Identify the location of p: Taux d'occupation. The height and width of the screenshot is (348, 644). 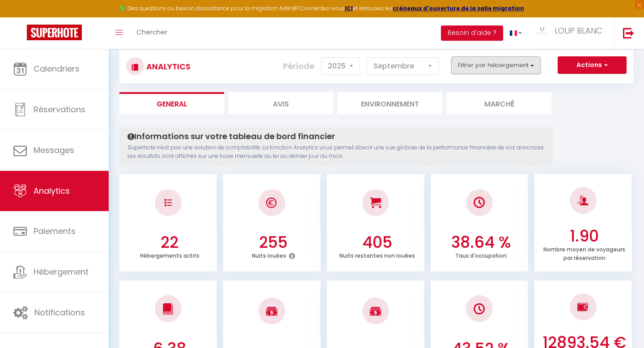
(481, 255).